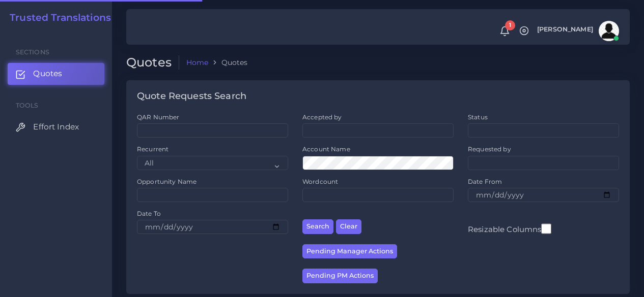 Image resolution: width=644 pixels, height=297 pixels. I want to click on label: Recurrent, so click(153, 149).